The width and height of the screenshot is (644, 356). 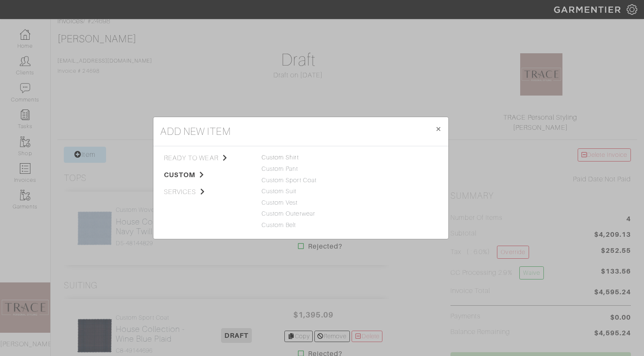 What do you see at coordinates (206, 175) in the screenshot?
I see `span: custom` at bounding box center [206, 175].